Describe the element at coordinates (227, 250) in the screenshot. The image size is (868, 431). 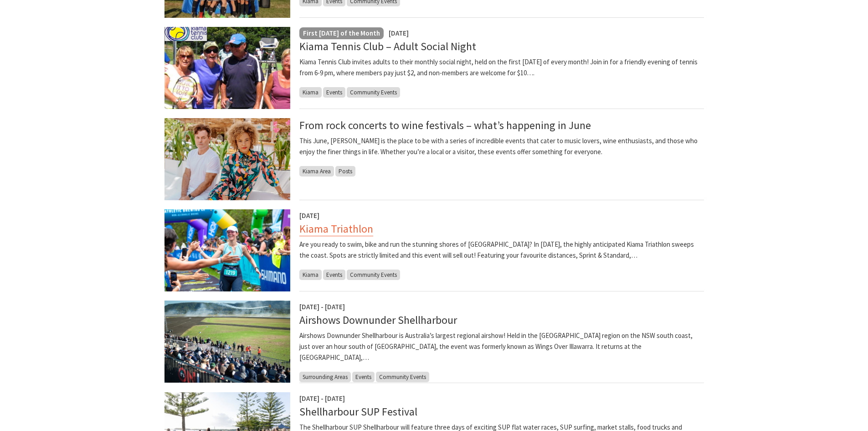
I see `img: kiamatriathlon` at that location.